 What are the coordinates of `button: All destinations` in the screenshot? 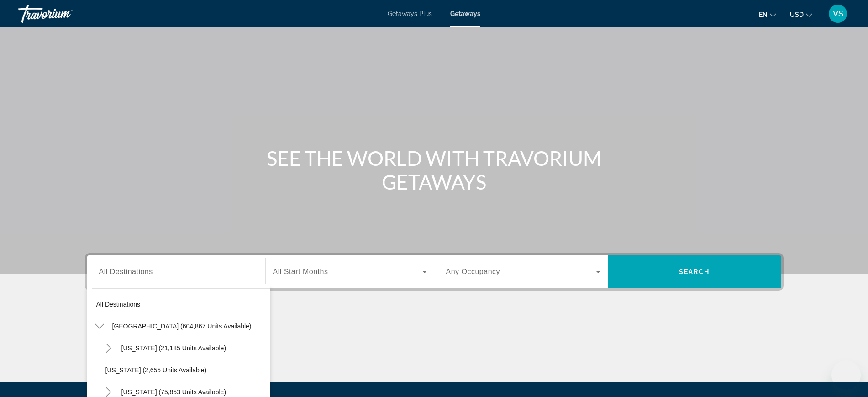 It's located at (180, 304).